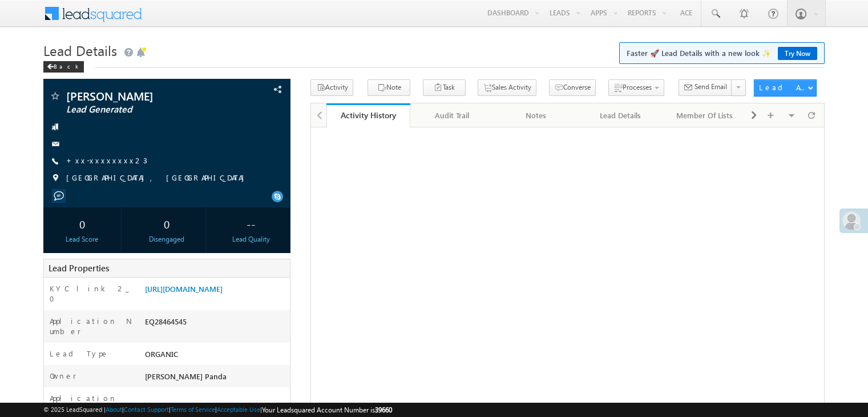 Image resolution: width=868 pixels, height=417 pixels. I want to click on a: Try Now, so click(797, 53).